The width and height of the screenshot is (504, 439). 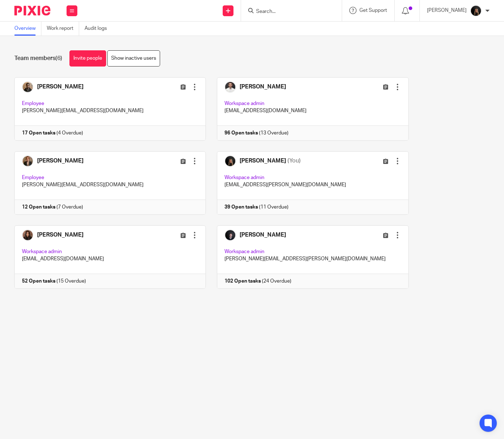 What do you see at coordinates (28, 28) in the screenshot?
I see `a: Overview` at bounding box center [28, 28].